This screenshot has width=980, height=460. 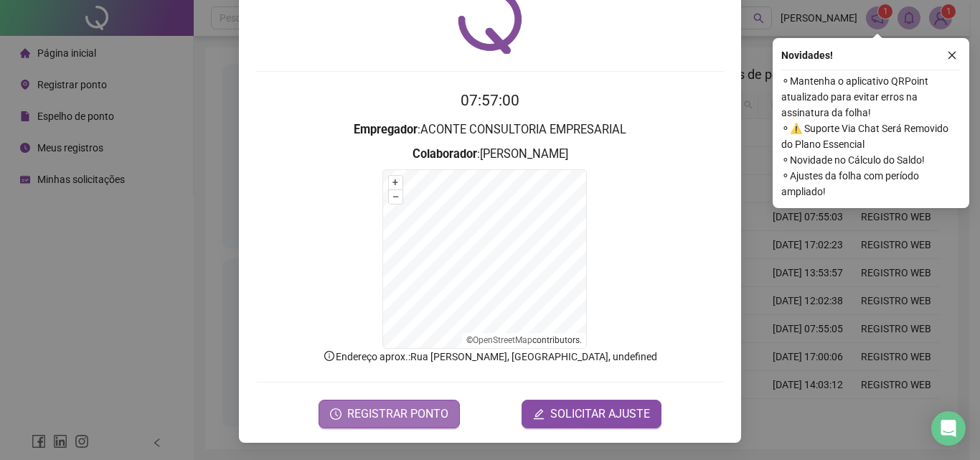 What do you see at coordinates (871, 160) in the screenshot?
I see `span: ⚬ Novidade no Cálculo do Saldo!` at bounding box center [871, 160].